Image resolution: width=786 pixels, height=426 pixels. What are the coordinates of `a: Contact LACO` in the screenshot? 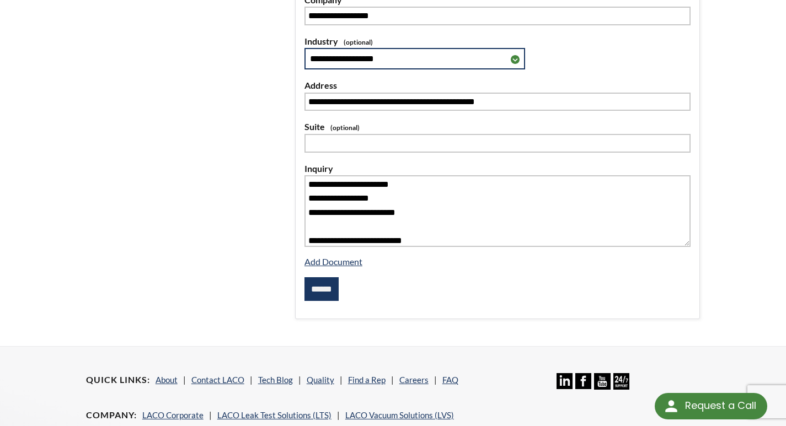 It's located at (218, 380).